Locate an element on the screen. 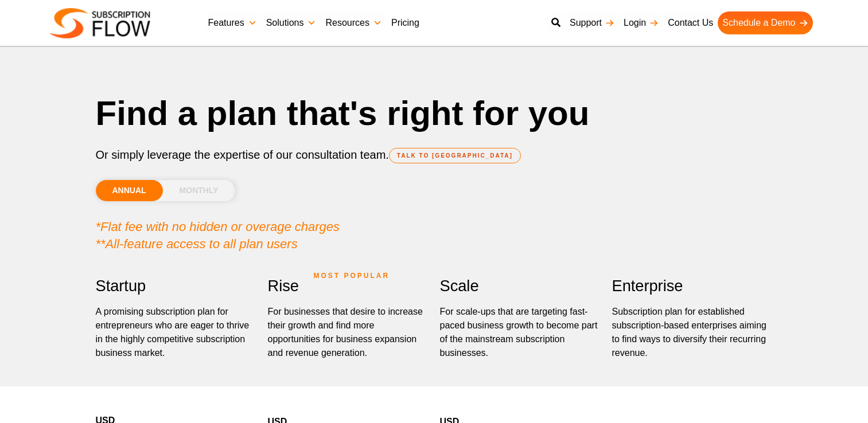 This screenshot has width=868, height=423. a: Features is located at coordinates (232, 23).